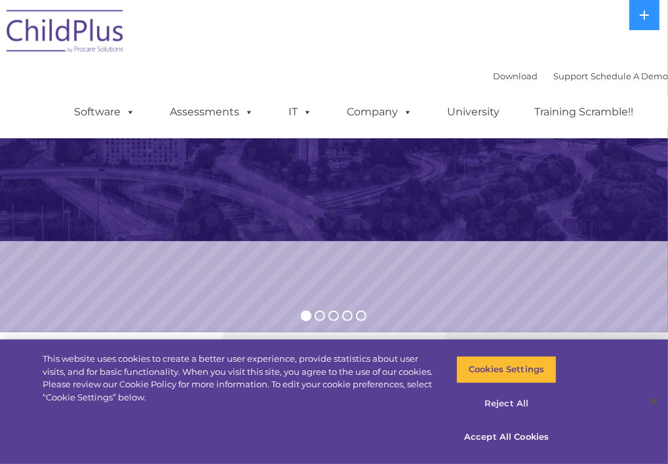 The height and width of the screenshot is (464, 668). What do you see at coordinates (584, 112) in the screenshot?
I see `a: Training Scramble!!` at bounding box center [584, 112].